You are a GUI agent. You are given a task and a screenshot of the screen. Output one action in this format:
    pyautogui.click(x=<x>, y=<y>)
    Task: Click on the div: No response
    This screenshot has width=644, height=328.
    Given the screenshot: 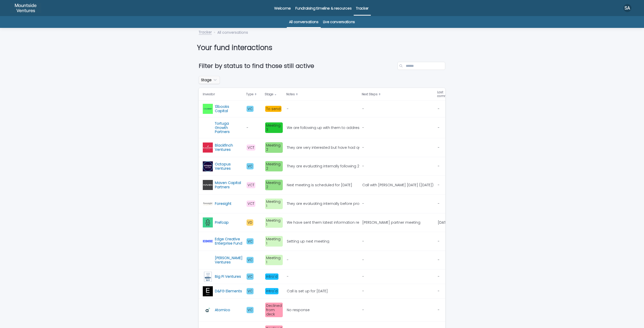 What is the action you would take?
    pyautogui.click(x=298, y=310)
    